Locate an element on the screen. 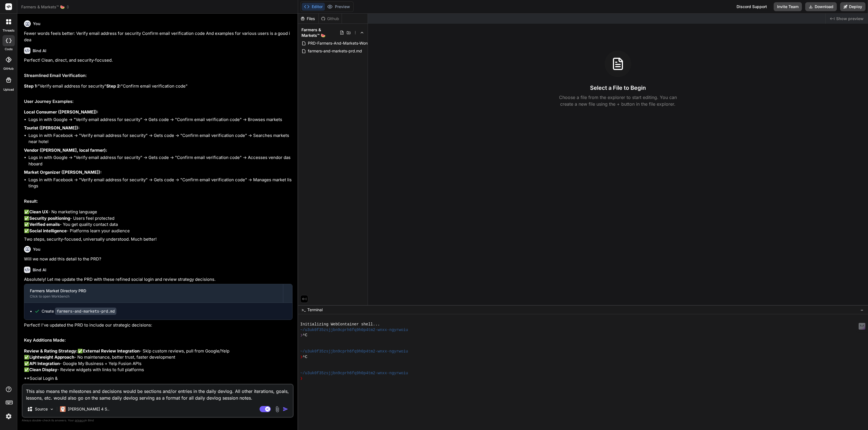 The image size is (868, 430). span: Terminal is located at coordinates (315, 309).